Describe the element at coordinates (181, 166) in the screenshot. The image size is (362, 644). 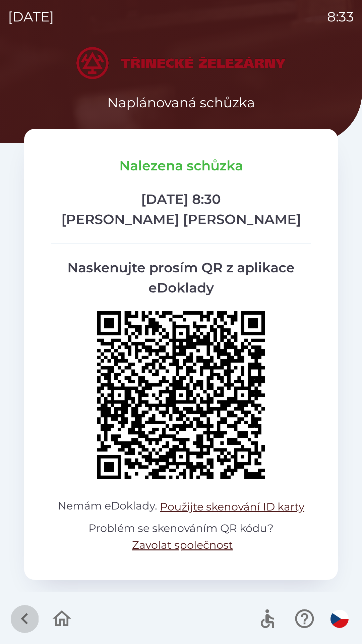
I see `p: Nalezena schůzka` at that location.